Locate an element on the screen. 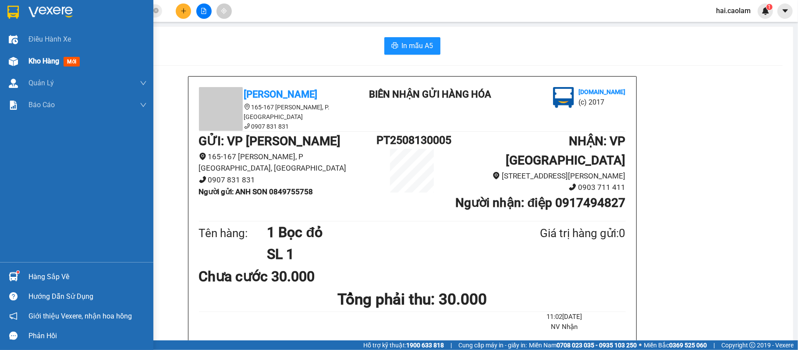 The image size is (798, 350). strong: 1900 633 818 is located at coordinates (425, 346).